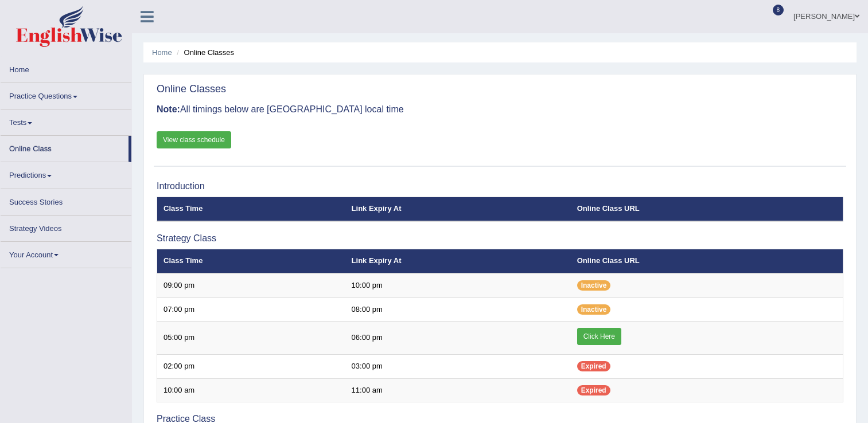 This screenshot has height=423, width=868. Describe the element at coordinates (251, 286) in the screenshot. I see `td: 09:00 pm` at that location.